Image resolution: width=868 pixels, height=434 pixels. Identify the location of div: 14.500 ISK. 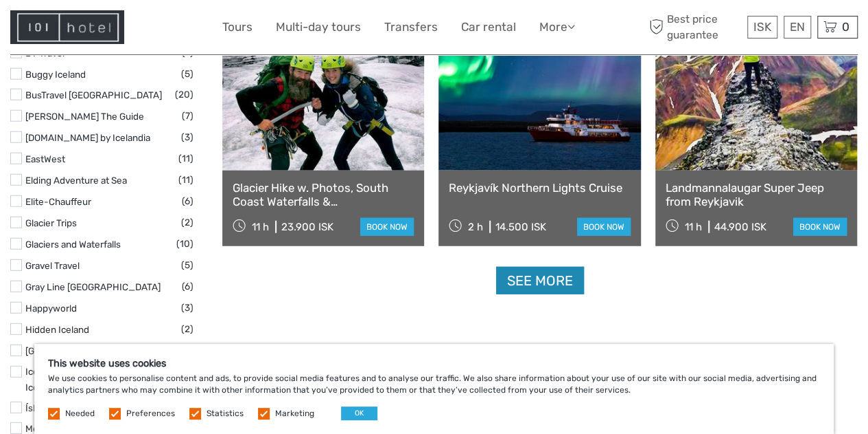
(521, 227).